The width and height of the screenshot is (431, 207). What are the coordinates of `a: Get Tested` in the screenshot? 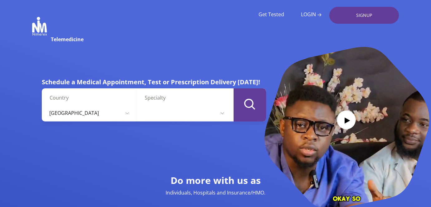 It's located at (271, 14).